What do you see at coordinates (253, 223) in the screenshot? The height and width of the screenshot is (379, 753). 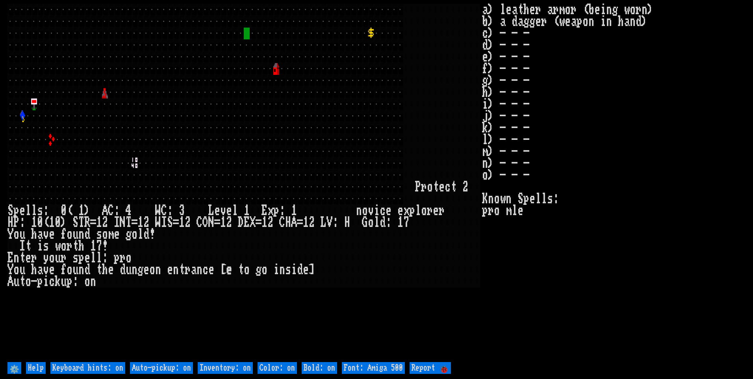 I see `div: X` at bounding box center [253, 223].